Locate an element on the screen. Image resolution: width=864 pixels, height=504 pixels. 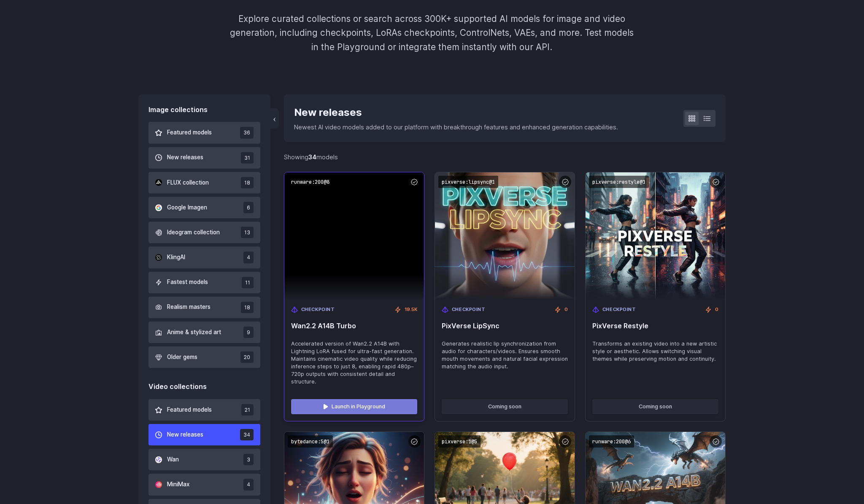
button: KlingAI 4 is located at coordinates (204, 257).